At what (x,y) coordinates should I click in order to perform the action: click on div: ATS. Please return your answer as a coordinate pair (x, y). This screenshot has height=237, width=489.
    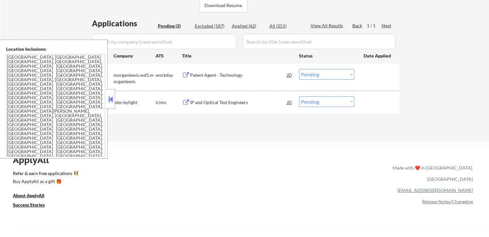
    Looking at the image, I should click on (169, 56).